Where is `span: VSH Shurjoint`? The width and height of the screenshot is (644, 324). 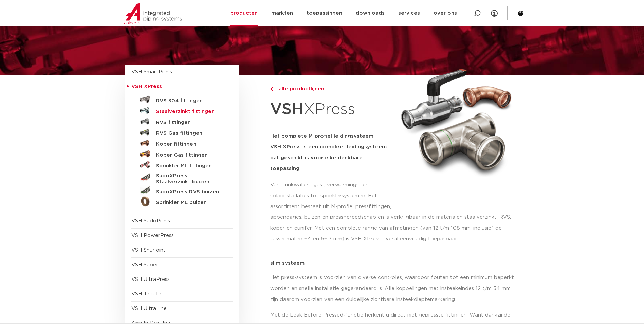
span: VSH Shurjoint is located at coordinates (149, 250).